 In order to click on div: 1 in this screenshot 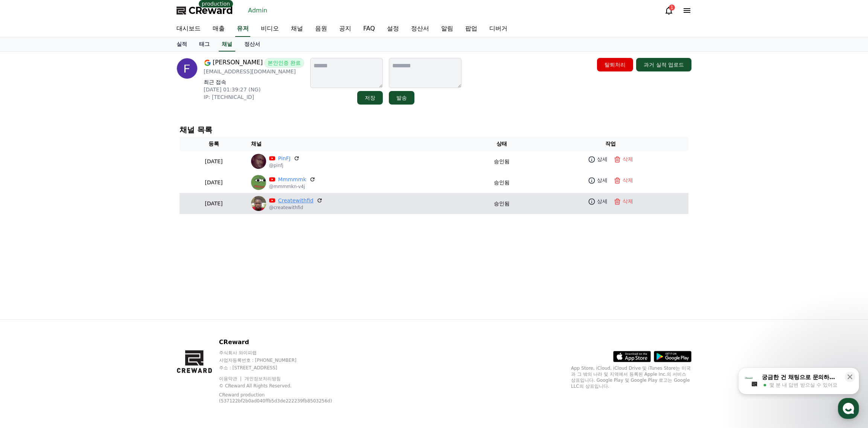, I will do `click(672, 7)`.